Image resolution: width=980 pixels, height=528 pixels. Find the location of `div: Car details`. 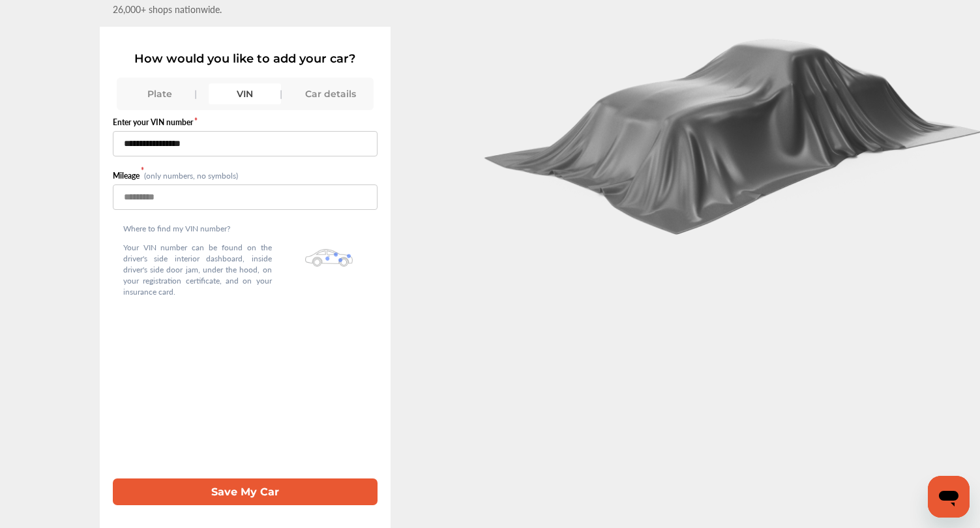

div: Car details is located at coordinates (330, 94).